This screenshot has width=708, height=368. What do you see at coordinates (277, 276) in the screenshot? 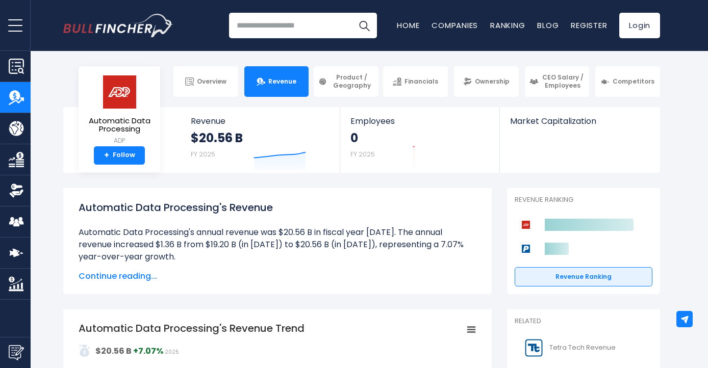
I see `span: Continue reading...` at bounding box center [277, 276].